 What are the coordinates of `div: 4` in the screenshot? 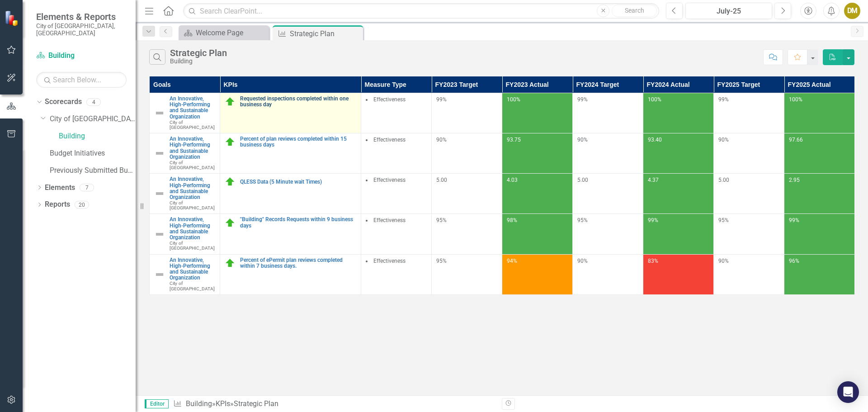 It's located at (94, 102).